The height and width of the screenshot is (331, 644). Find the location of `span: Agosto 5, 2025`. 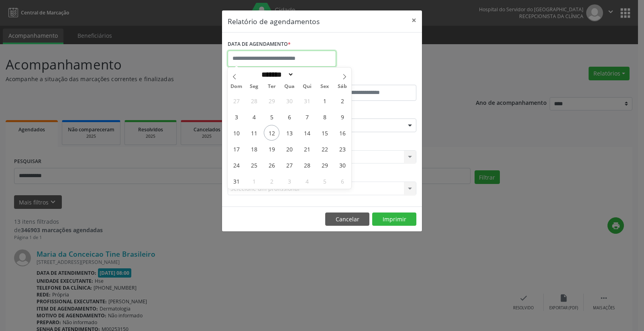

span: Agosto 5, 2025 is located at coordinates (271, 117).